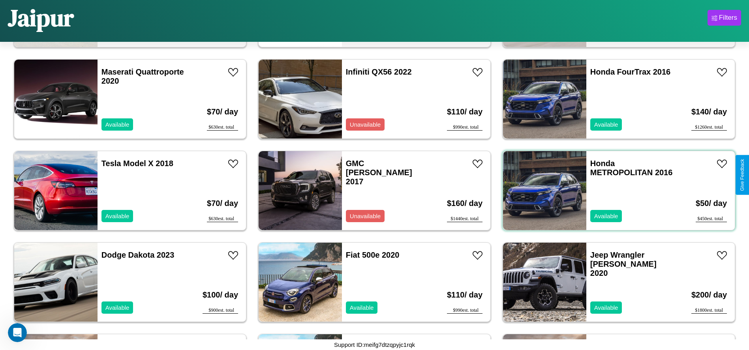 This screenshot has height=350, width=749. Describe the element at coordinates (465, 219) in the screenshot. I see `div: $ 1440 est. total` at that location.